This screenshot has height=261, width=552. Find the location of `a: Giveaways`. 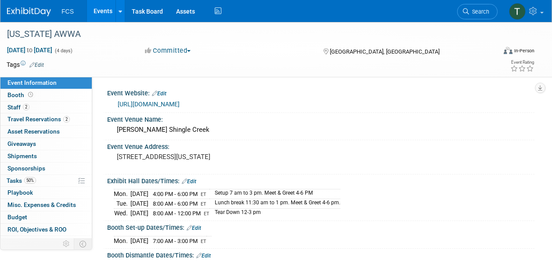

a: Giveaways is located at coordinates (46, 143).